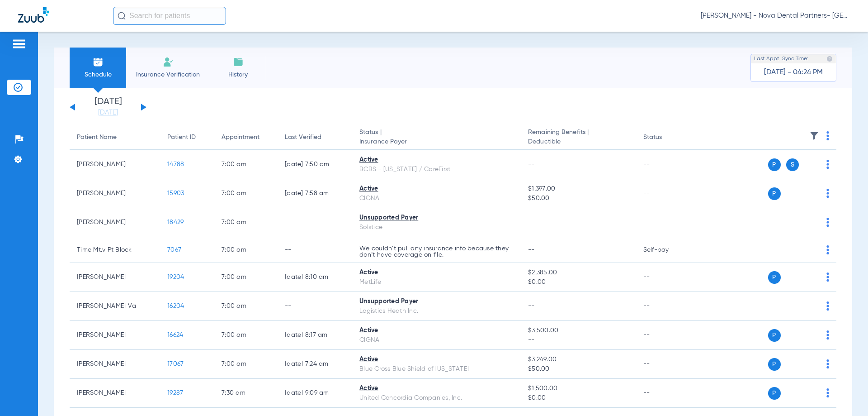 Image resolution: width=868 pixels, height=416 pixels. I want to click on span: 14788, so click(175, 164).